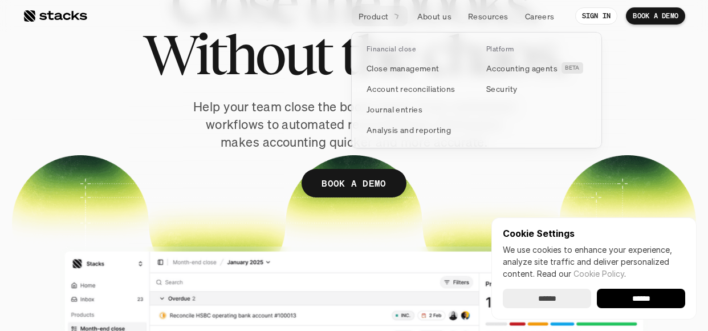 The height and width of the screenshot is (331, 708). I want to click on a: Security, so click(536, 88).